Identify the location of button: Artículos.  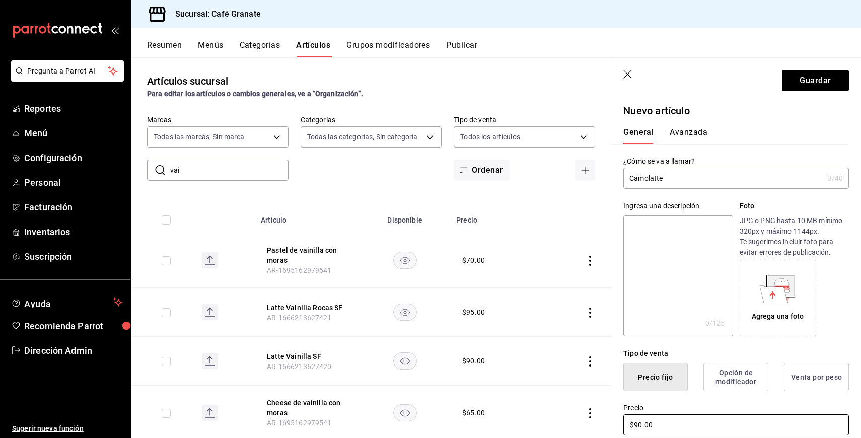
(313, 49).